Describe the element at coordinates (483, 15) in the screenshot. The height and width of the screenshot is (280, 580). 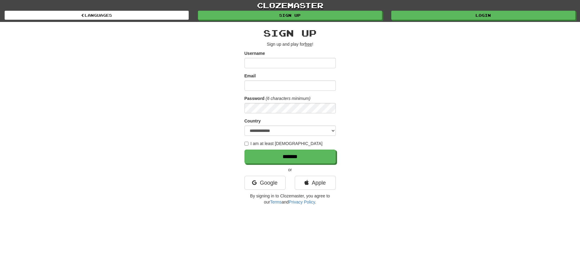
I see `a: Login` at that location.